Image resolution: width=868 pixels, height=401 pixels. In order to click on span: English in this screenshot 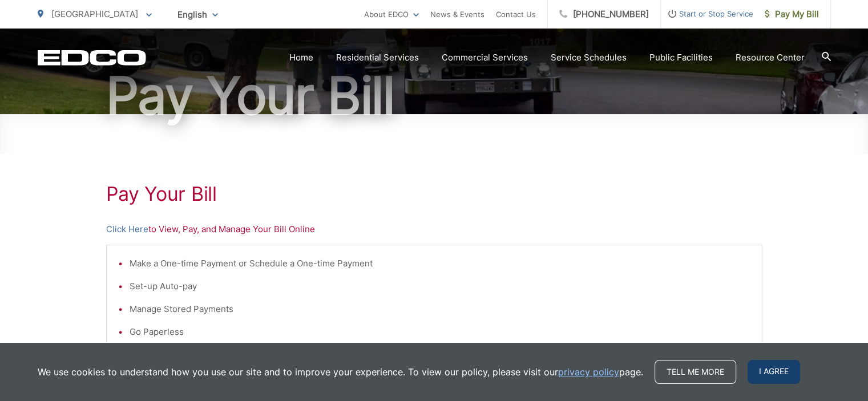, I will do `click(197, 14)`.